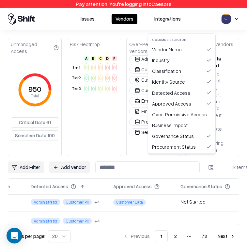 Image resolution: width=247 pixels, height=250 pixels. Describe the element at coordinates (182, 125) in the screenshot. I see `div: Business Impact` at that location.